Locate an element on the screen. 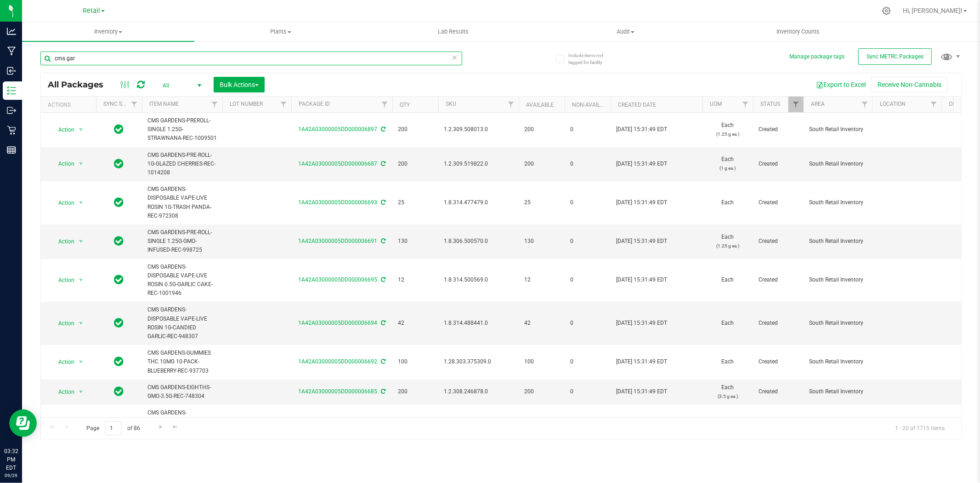  a: 1A42A03000005DD000006685 is located at coordinates (337, 391).